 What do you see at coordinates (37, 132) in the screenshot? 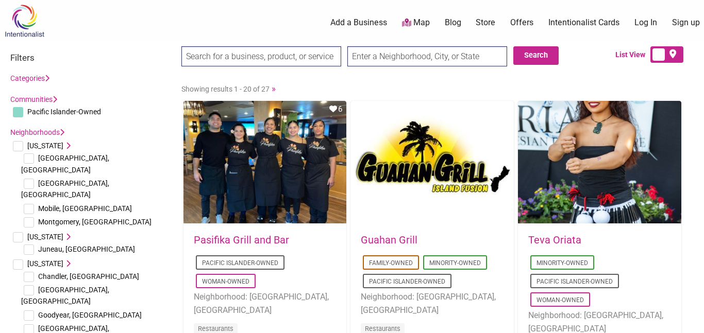
I see `a: Neighborhoods` at bounding box center [37, 132].